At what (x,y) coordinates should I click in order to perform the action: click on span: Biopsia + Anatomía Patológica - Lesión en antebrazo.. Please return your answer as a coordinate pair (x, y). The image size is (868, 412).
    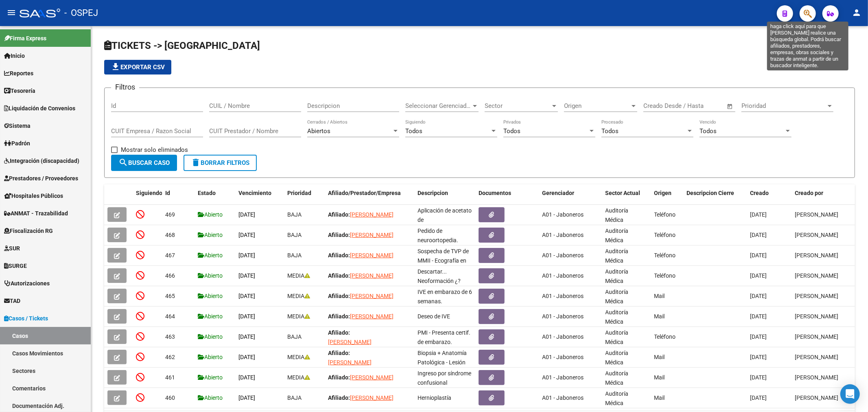
    Looking at the image, I should click on (442, 362).